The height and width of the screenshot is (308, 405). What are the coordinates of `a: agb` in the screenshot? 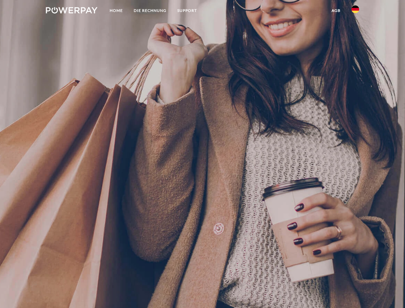 It's located at (336, 11).